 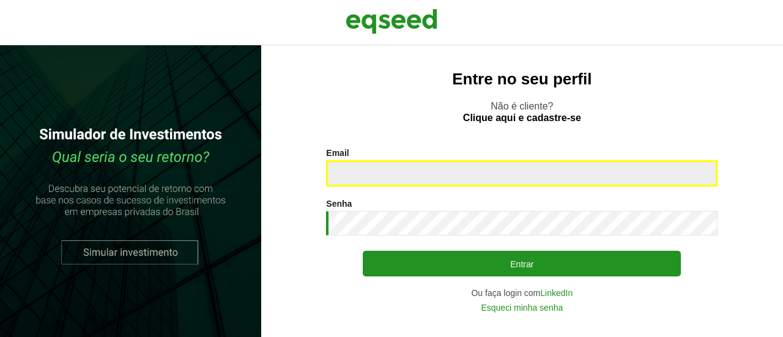 I want to click on a: Esqueci minha senha, so click(x=522, y=308).